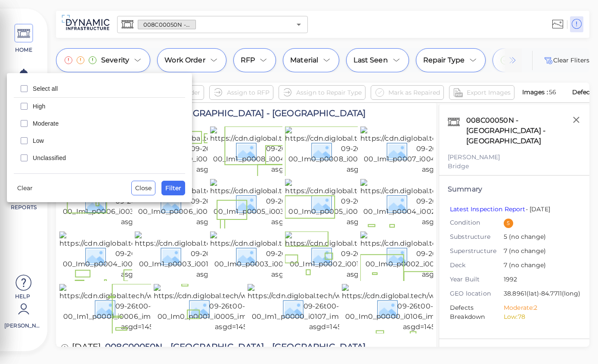 Image resolution: width=598 pixels, height=364 pixels. What do you see at coordinates (99, 106) in the screenshot?
I see `div: High` at bounding box center [99, 106].